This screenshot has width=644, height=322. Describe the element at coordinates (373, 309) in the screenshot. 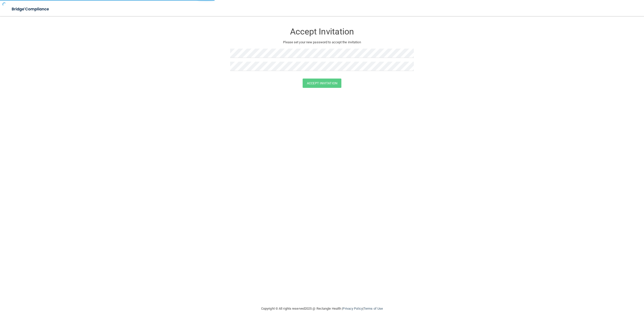

I see `a: Terms of Use` at that location.